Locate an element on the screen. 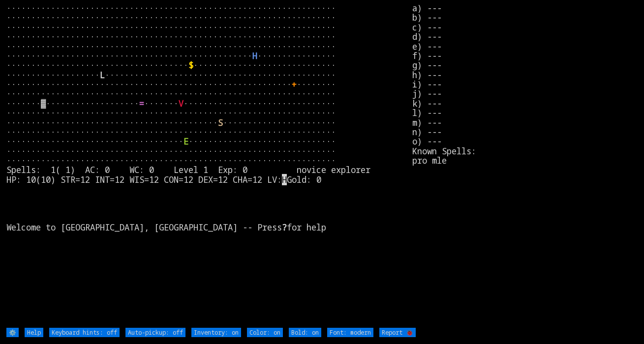 The height and width of the screenshot is (344, 644). mark: H is located at coordinates (285, 179).